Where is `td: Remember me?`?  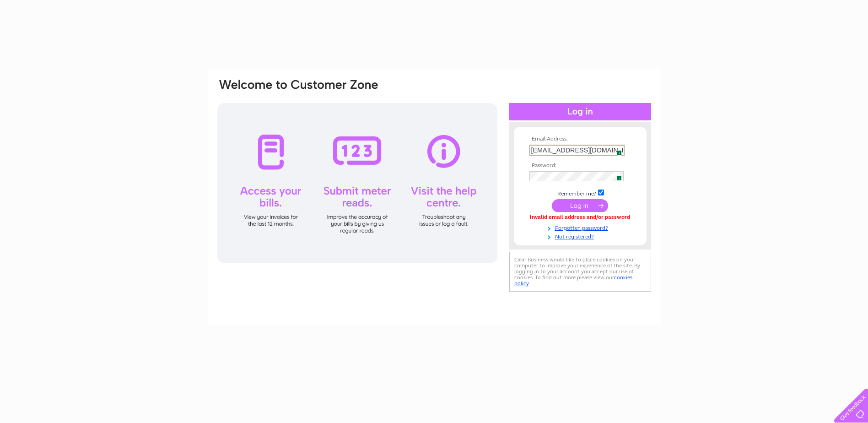 td: Remember me? is located at coordinates (580, 193).